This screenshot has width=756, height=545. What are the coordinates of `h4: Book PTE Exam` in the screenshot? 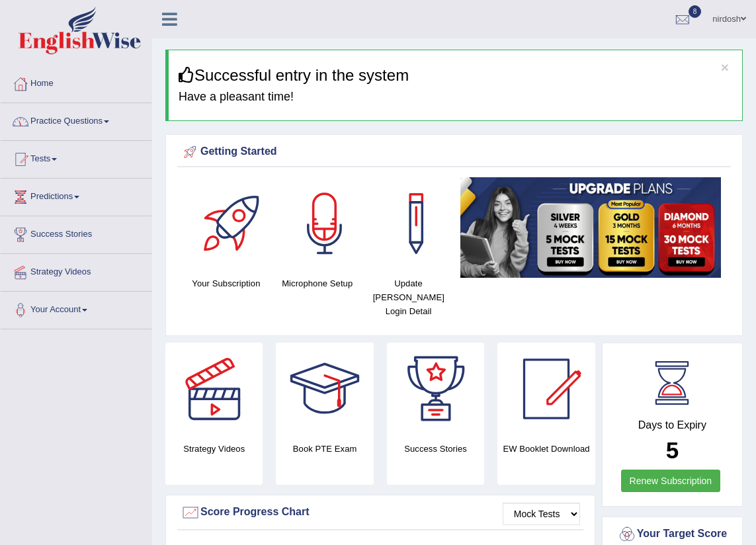 It's located at (324, 448).